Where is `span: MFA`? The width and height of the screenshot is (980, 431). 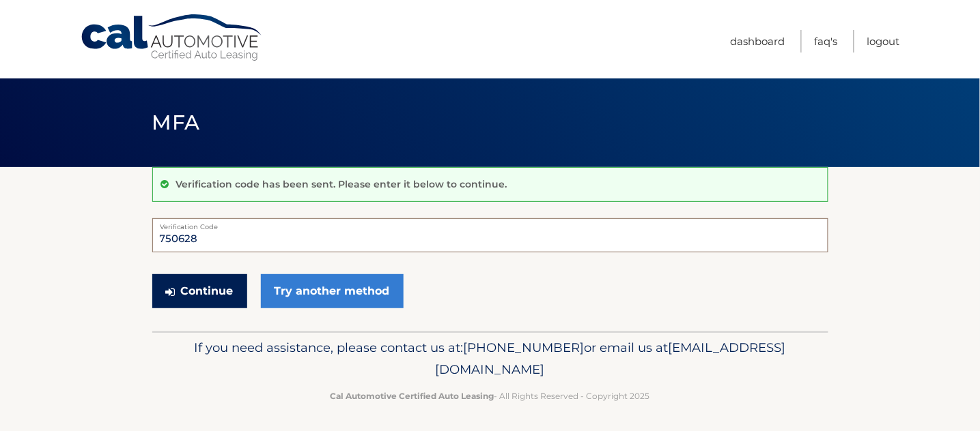 span: MFA is located at coordinates (176, 122).